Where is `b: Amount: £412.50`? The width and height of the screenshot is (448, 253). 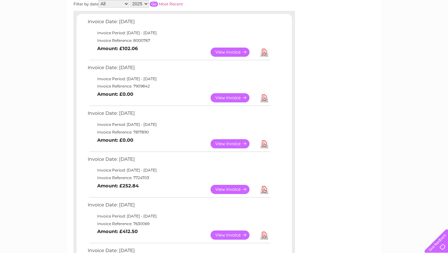 b: Amount: £412.50 is located at coordinates (117, 231).